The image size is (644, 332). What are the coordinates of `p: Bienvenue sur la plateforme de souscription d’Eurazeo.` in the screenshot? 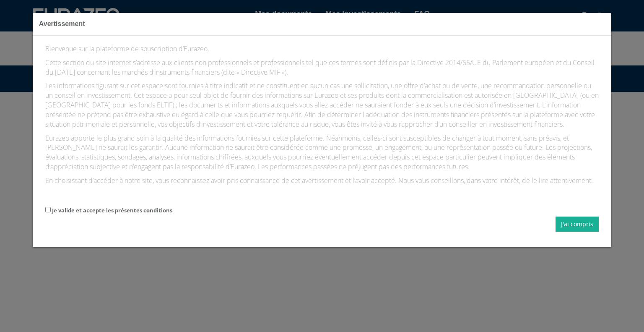 It's located at (322, 49).